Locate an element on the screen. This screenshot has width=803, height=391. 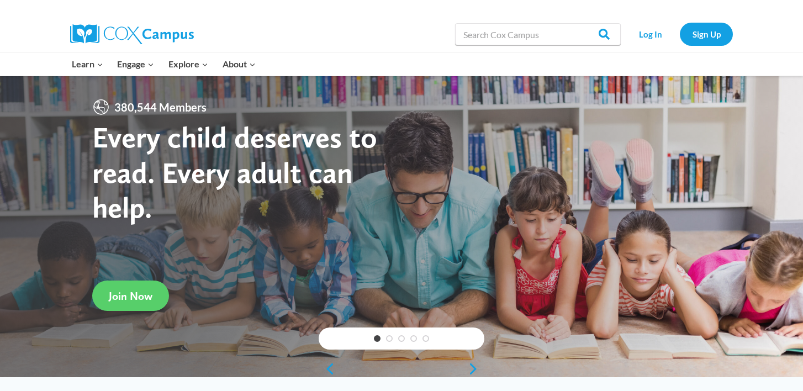
a: Log In is located at coordinates (650, 34).